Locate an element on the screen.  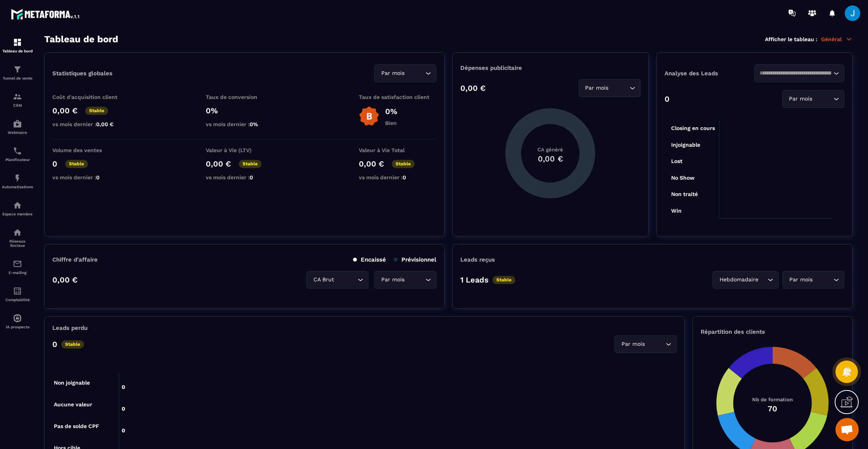
a: accountantaccountantComptabilité is located at coordinates (17, 294).